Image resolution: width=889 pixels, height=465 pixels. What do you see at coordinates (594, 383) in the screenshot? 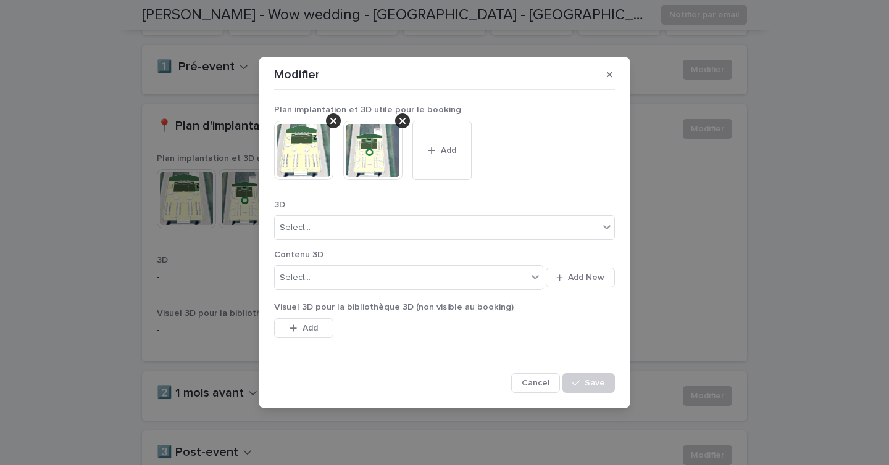
I see `span: Save` at bounding box center [594, 383].